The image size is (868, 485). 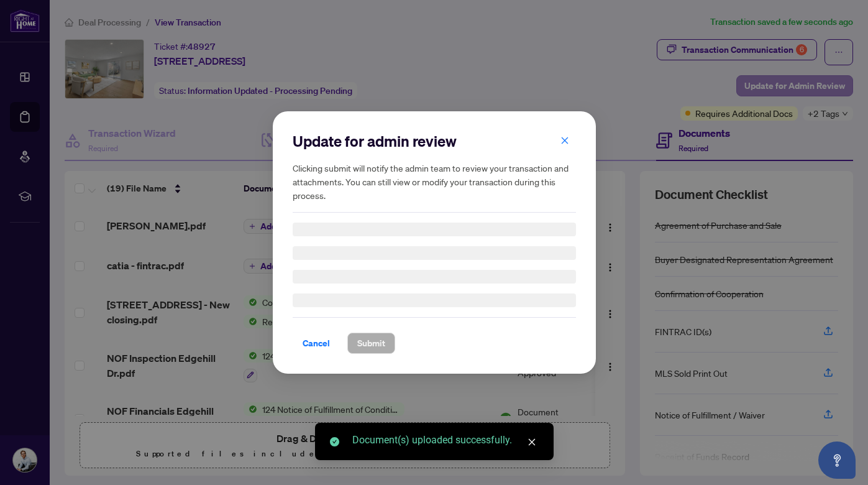 What do you see at coordinates (317, 343) in the screenshot?
I see `button: Cancel` at bounding box center [317, 343].